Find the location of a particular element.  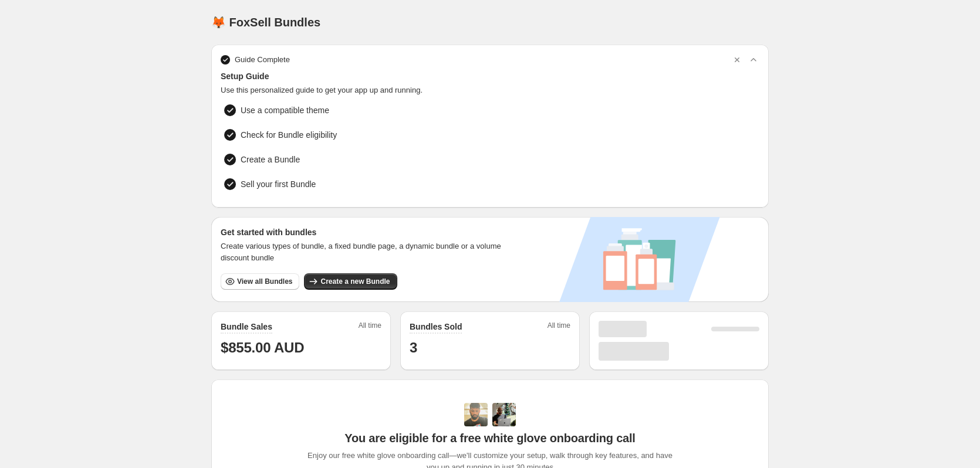

span: Guide Complete is located at coordinates (262, 60).